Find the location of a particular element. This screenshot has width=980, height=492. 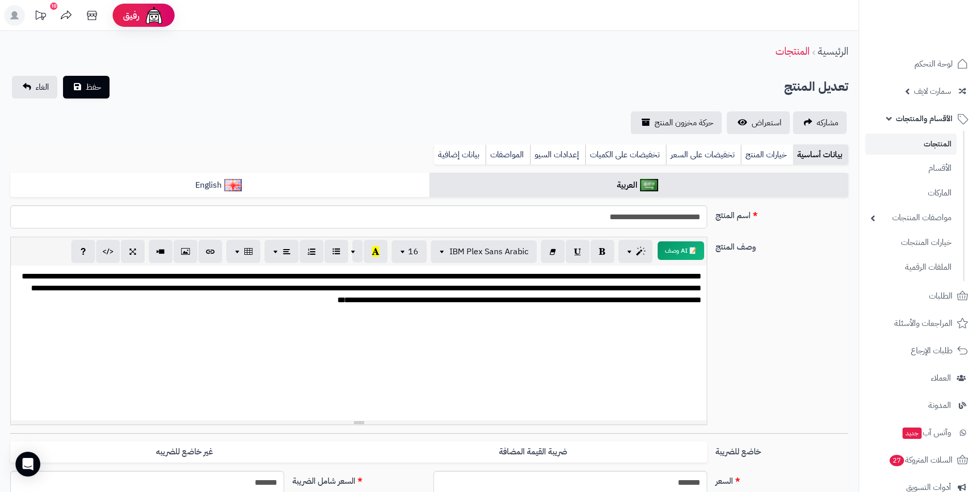

button: IBM Plex Sans Arabic is located at coordinates (483, 252).